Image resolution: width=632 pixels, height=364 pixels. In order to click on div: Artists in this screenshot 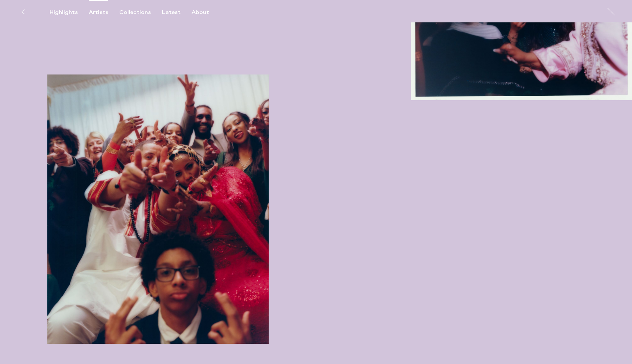, I will do `click(98, 13)`.